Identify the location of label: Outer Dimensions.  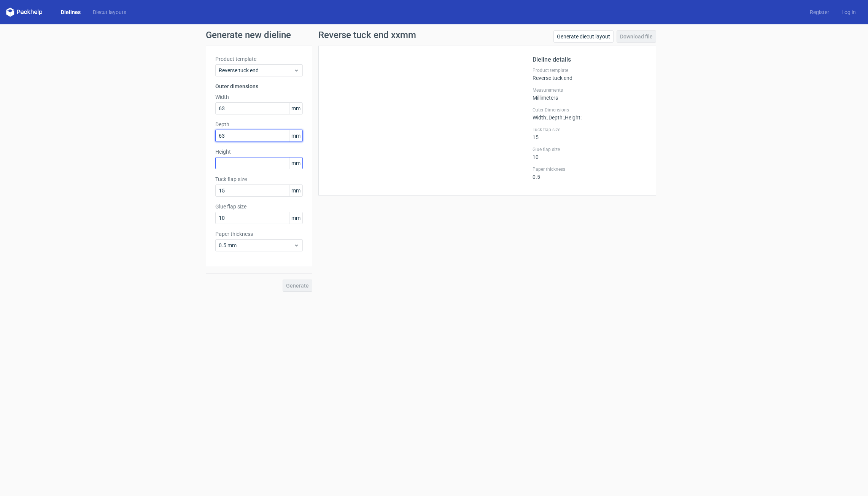
(590, 110).